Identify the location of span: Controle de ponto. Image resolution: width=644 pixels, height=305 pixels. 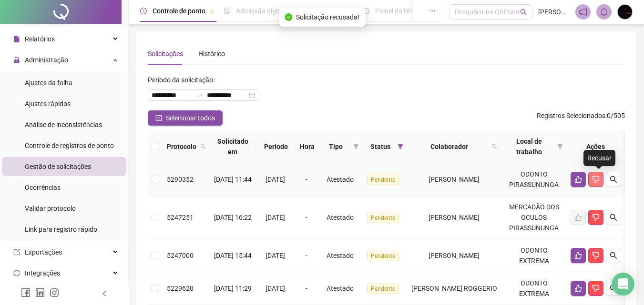
(179, 11).